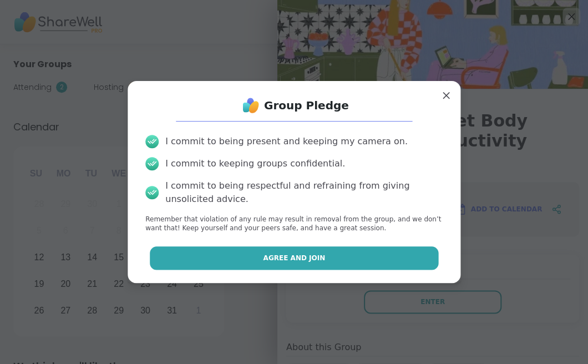 The height and width of the screenshot is (364, 588). Describe the element at coordinates (250, 106) in the screenshot. I see `img: ShareWell Logo` at that location.